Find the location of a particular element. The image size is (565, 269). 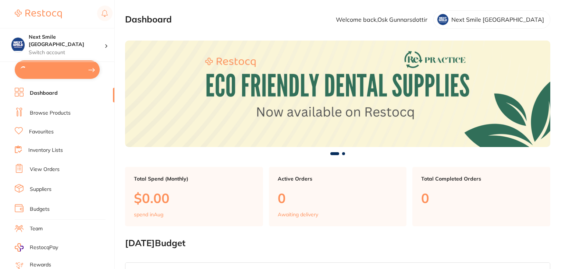

p: Total Spend (Monthly) is located at coordinates (194, 179).